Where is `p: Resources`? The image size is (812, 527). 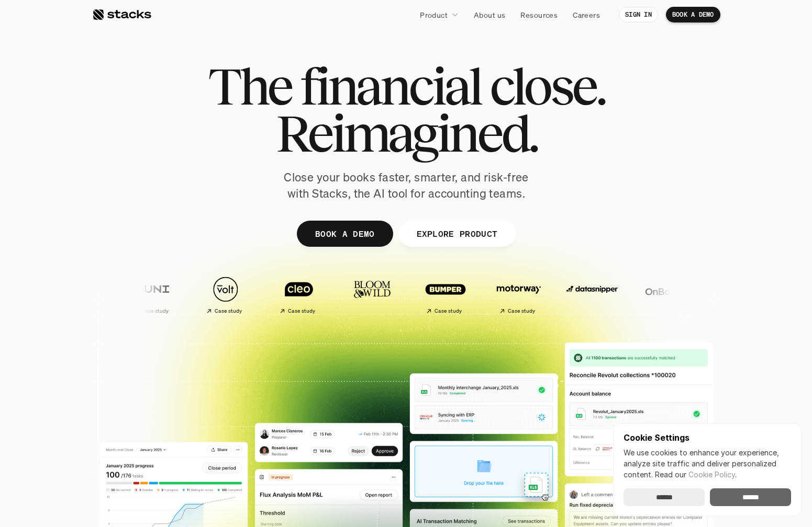 p: Resources is located at coordinates (538, 14).